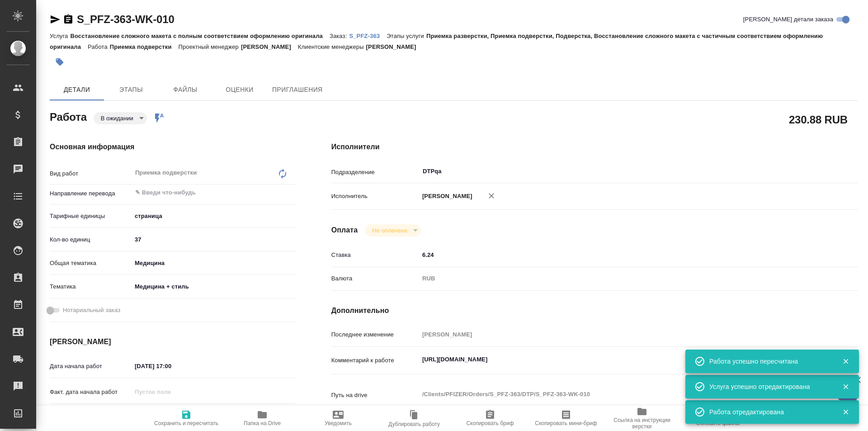 The image size is (868, 431). Describe the element at coordinates (91, 193) in the screenshot. I see `p: Направление перевода` at that location.